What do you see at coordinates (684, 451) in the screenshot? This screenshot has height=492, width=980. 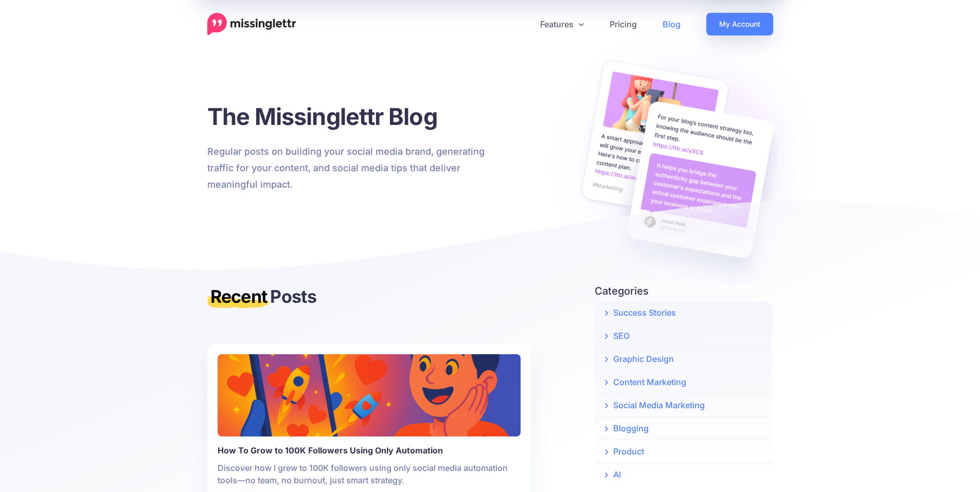 I see `a: Product` at bounding box center [684, 451].